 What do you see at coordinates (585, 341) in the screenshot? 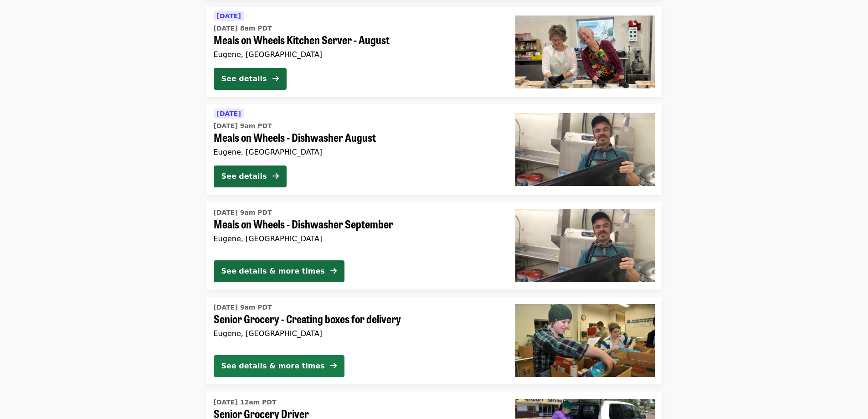
I see `img: Senior Grocery - Creating boxes for delivery organized by FOOD For Lane County` at bounding box center [585, 341].